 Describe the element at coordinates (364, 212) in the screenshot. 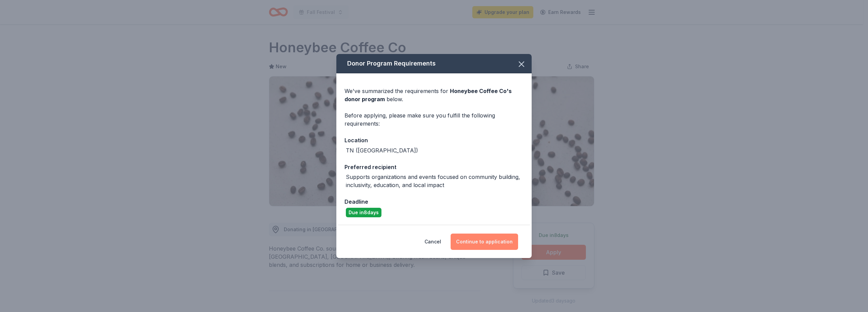

I see `div: Due in 8 days` at that location.